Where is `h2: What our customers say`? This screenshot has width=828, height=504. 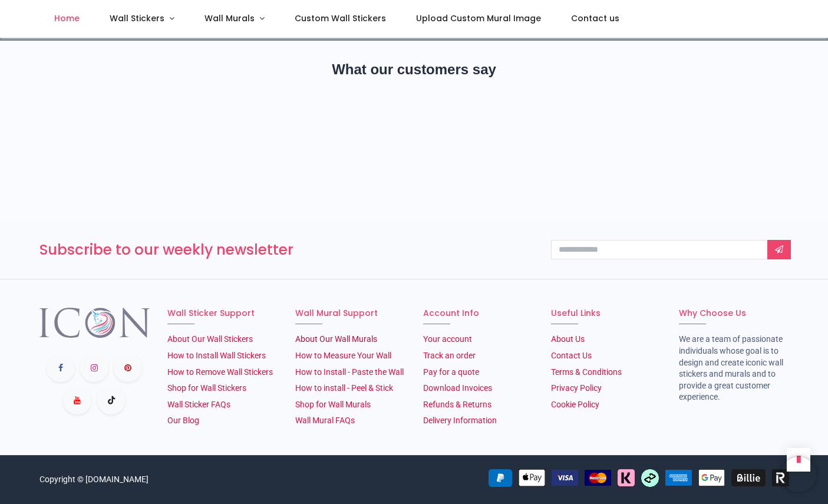
h2: What our customers say is located at coordinates (414, 70).